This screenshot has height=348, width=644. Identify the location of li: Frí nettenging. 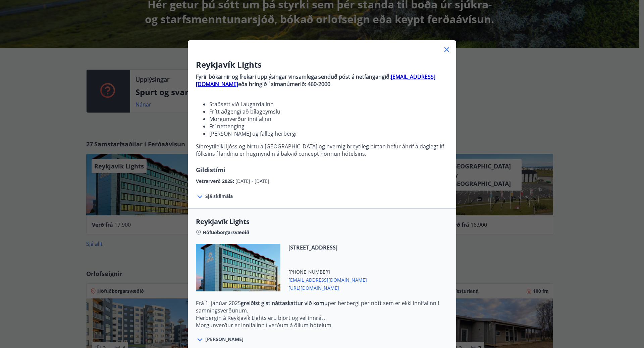
(329, 127).